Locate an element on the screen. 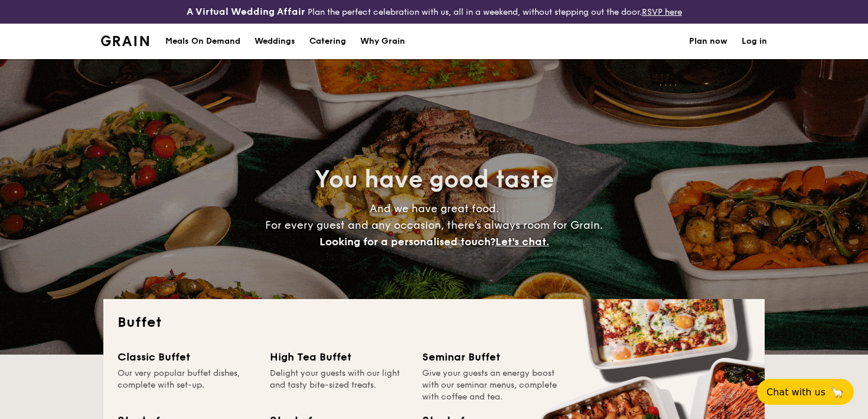  div: Plan the perfect celebration with us, all in a weekend, without stepping out the door. is located at coordinates (434, 12).